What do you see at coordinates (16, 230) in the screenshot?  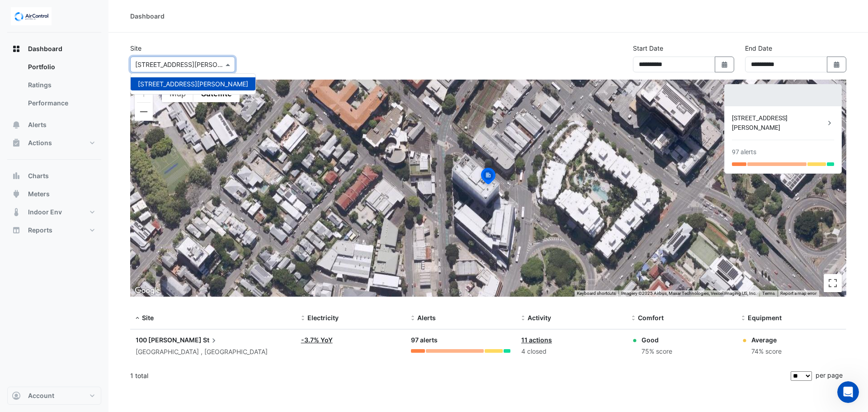 I see `app-icon: Reports` at bounding box center [16, 230].